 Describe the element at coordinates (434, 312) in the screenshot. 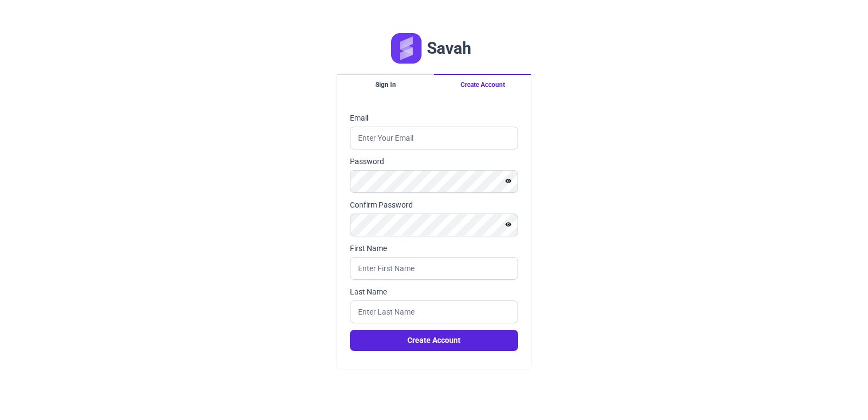

I see `input: Enter Last Name` at that location.